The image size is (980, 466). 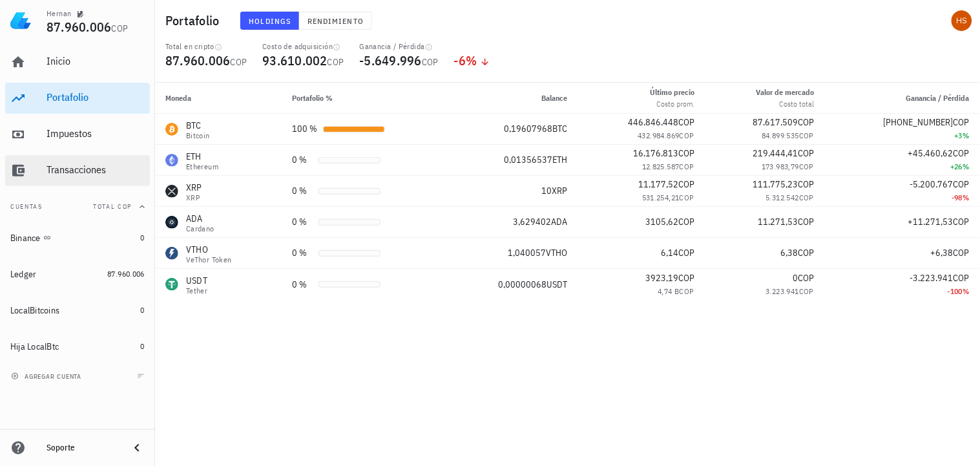 What do you see at coordinates (656, 153) in the screenshot?
I see `span: 16.176.813` at bounding box center [656, 153].